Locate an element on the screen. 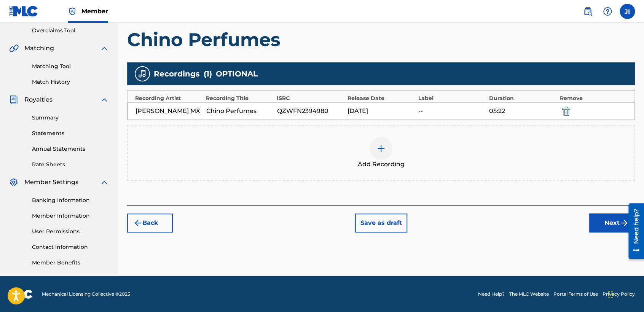  span: Member is located at coordinates (95, 11).